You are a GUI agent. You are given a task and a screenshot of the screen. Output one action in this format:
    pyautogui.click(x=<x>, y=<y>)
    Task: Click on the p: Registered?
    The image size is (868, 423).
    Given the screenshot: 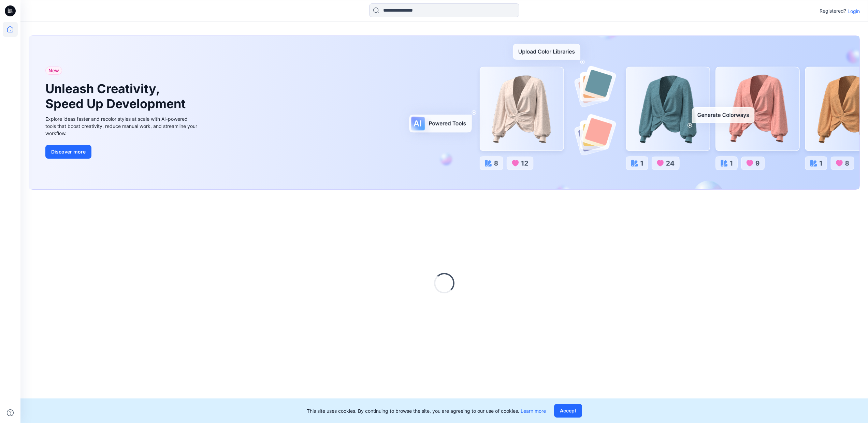 What is the action you would take?
    pyautogui.click(x=833, y=11)
    